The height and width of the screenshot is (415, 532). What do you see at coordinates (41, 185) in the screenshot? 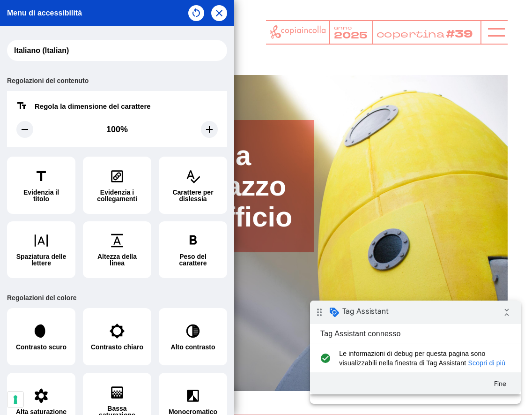
I see `button: Evidenzia il titolo` at bounding box center [41, 185].